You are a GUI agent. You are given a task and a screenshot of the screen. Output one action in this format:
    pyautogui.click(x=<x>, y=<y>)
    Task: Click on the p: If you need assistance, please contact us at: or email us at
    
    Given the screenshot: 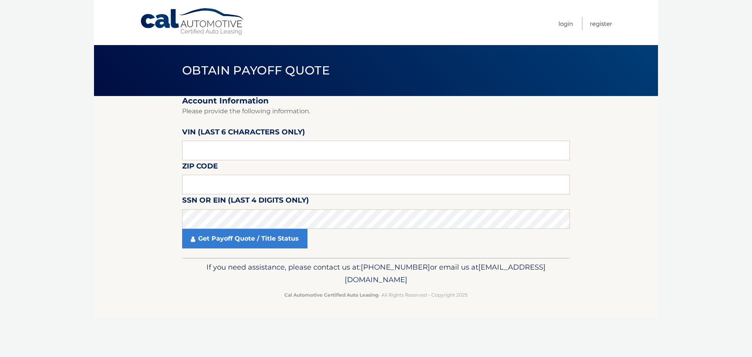 What is the action you would take?
    pyautogui.click(x=376, y=273)
    